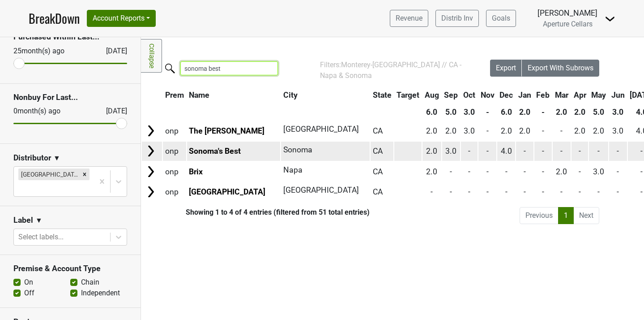 The height and width of the screenshot is (320, 644). I want to click on span: Sonoma, so click(297, 150).